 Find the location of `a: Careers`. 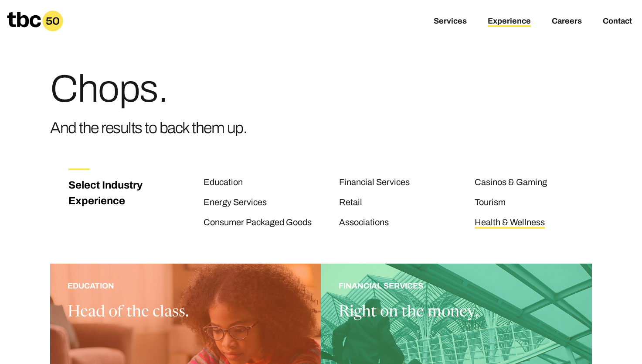

a: Careers is located at coordinates (567, 22).